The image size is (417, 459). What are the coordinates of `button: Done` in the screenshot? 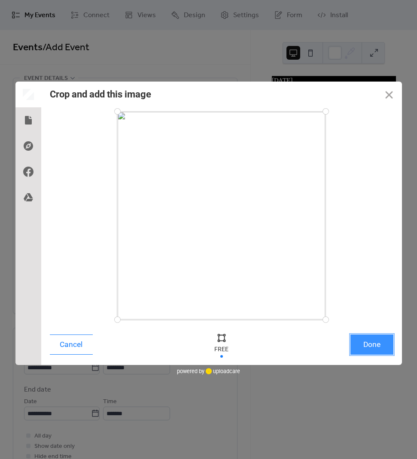 It's located at (372, 344).